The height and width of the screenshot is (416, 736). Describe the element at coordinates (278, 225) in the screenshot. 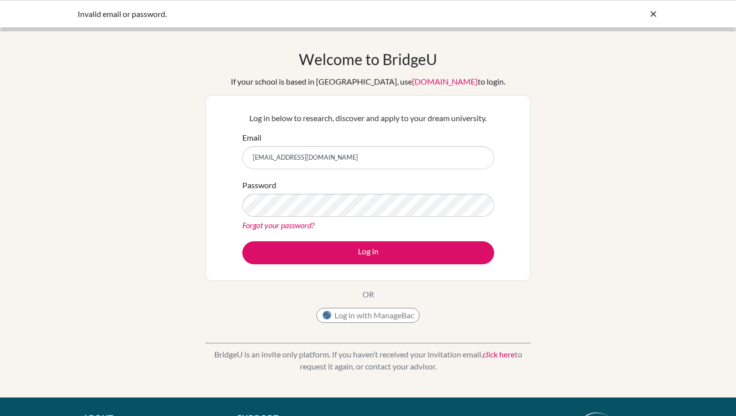

I see `a: Forgot your password?` at that location.